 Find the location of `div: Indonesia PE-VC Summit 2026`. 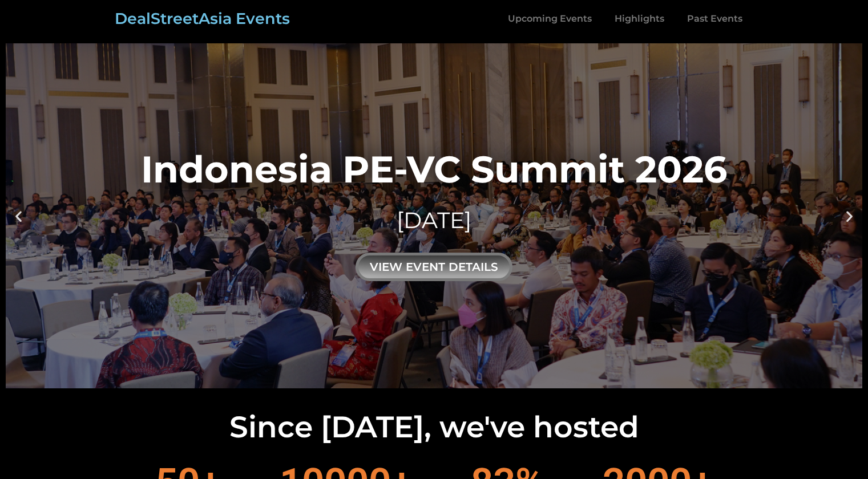

div: Indonesia PE-VC Summit 2026 is located at coordinates (434, 169).